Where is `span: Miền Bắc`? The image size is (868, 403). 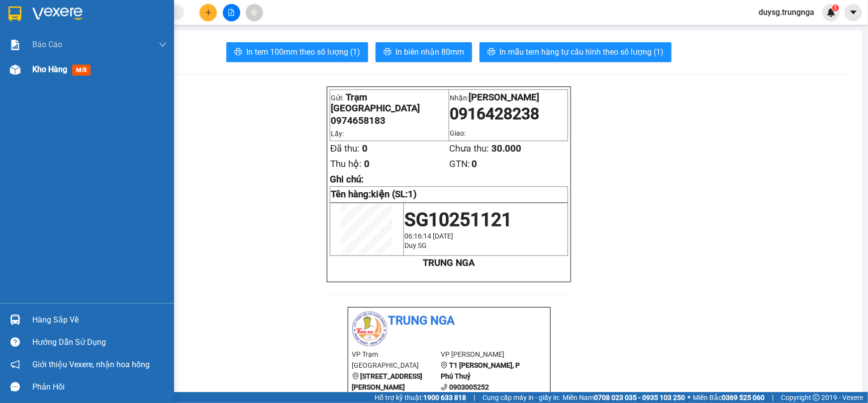
span: Miền Bắc is located at coordinates (729, 398).